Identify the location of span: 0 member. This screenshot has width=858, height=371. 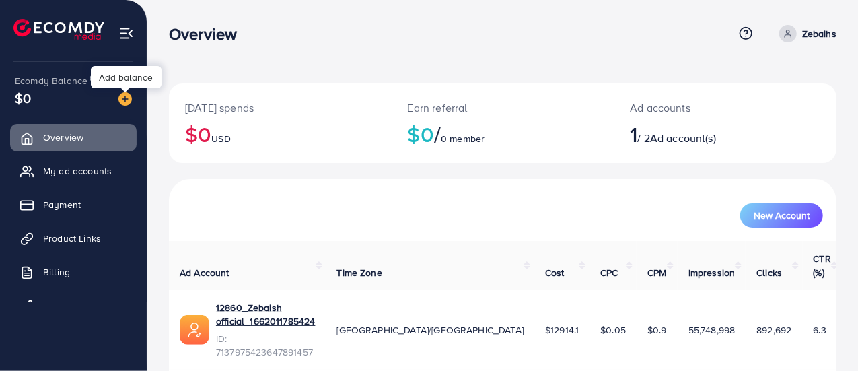
(462, 139).